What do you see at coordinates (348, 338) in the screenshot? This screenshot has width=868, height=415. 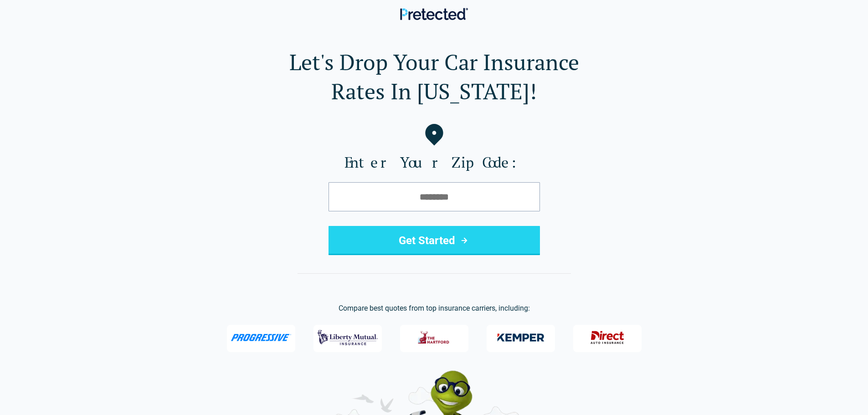 I see `img: Liberty Mutual` at bounding box center [348, 338].